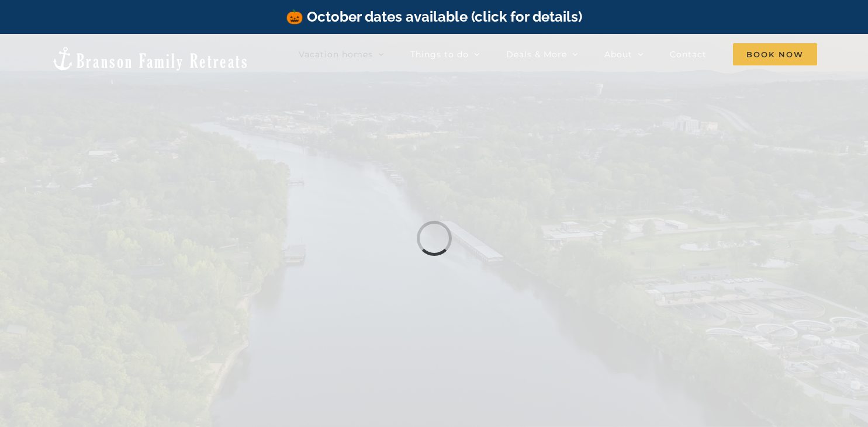  Describe the element at coordinates (557, 54) in the screenshot. I see `nav: Main Menu` at that location.